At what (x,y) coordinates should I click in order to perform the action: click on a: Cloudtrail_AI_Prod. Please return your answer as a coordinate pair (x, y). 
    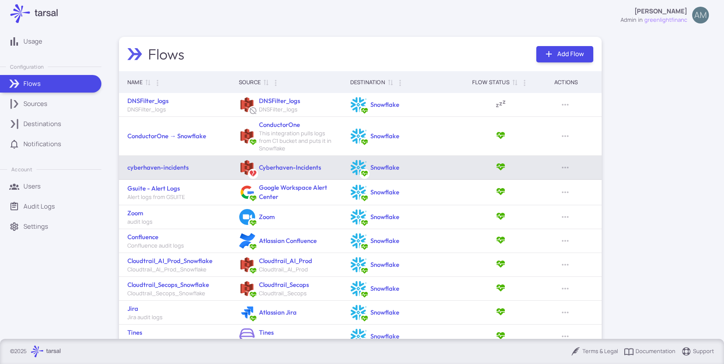
    Looking at the image, I should click on (285, 261).